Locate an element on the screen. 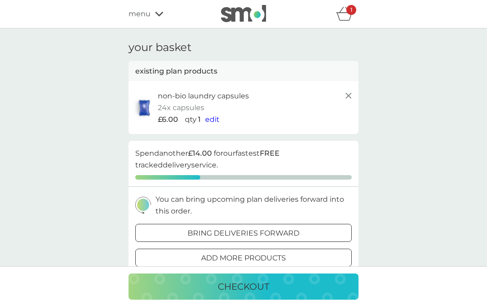 This screenshot has height=306, width=487. h3: your basket is located at coordinates (160, 47).